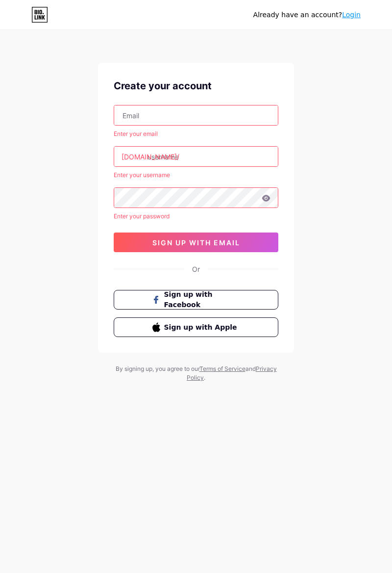 This screenshot has width=392, height=573. Describe the element at coordinates (196, 134) in the screenshot. I see `div: Enter your email` at that location.